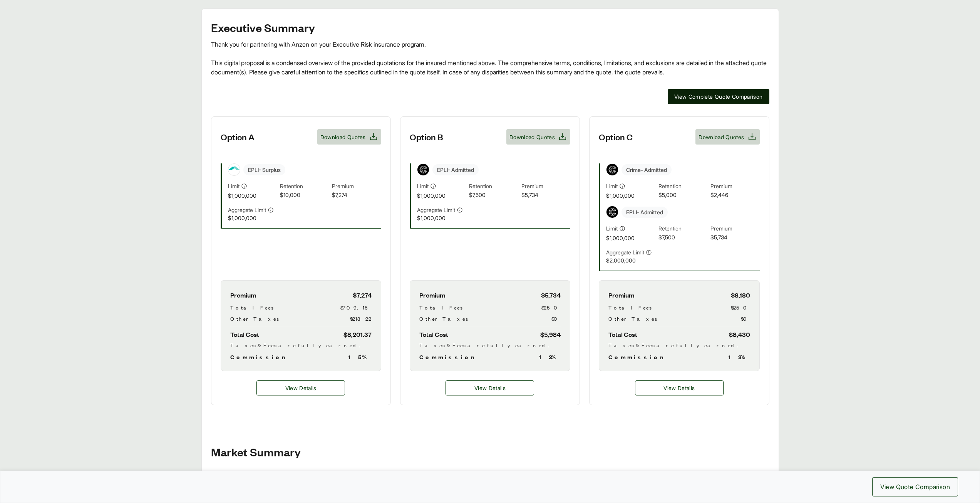  I want to click on span: $5,000, so click(683, 195).